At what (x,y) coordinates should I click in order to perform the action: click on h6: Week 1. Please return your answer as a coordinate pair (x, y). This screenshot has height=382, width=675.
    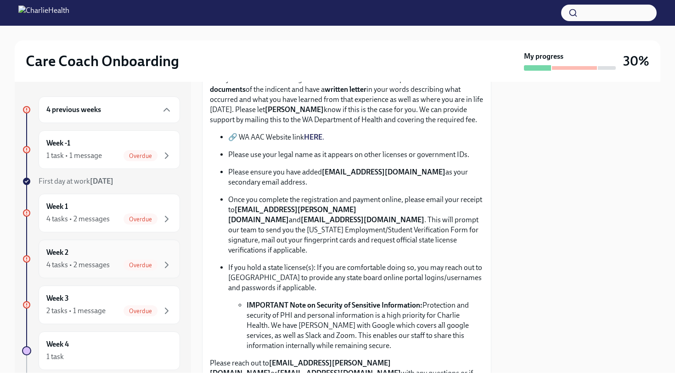
    Looking at the image, I should click on (57, 207).